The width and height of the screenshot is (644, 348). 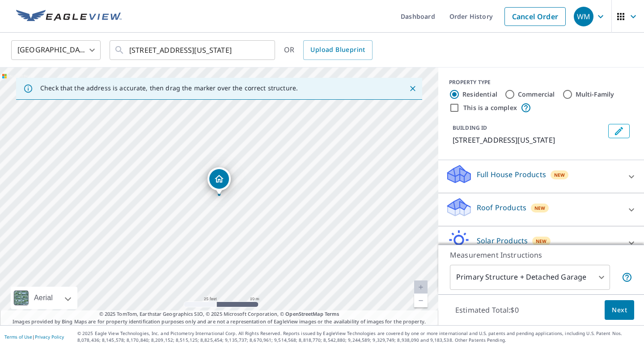 What do you see at coordinates (595, 95) in the screenshot?
I see `label: Multi-Family` at bounding box center [595, 95].